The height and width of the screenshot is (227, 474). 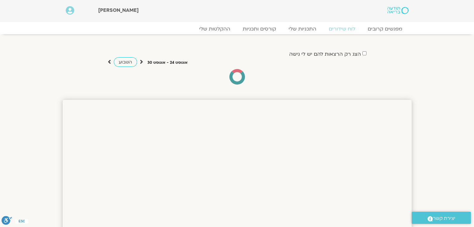 I want to click on a: קורסים ותכניות, so click(x=259, y=29).